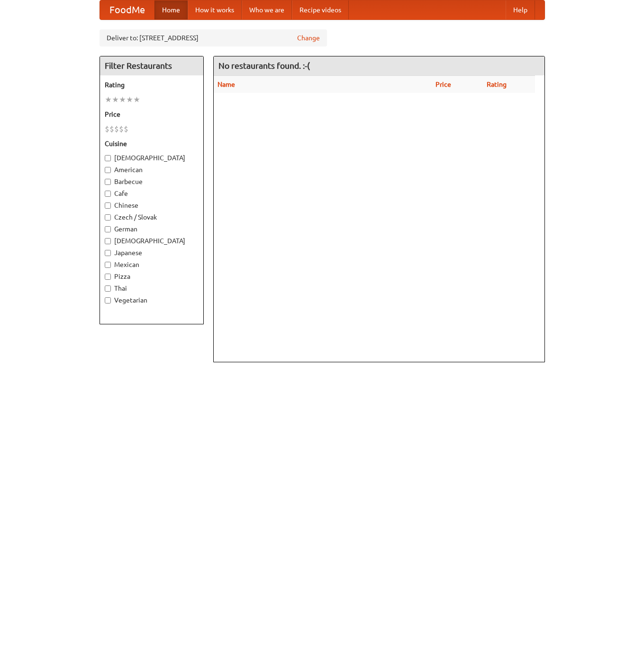 Image resolution: width=644 pixels, height=671 pixels. Describe the element at coordinates (152, 144) in the screenshot. I see `h5: Cuisine` at that location.